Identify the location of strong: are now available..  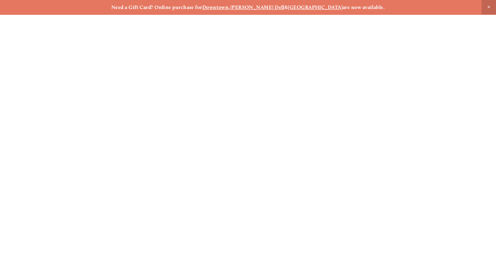
(364, 7).